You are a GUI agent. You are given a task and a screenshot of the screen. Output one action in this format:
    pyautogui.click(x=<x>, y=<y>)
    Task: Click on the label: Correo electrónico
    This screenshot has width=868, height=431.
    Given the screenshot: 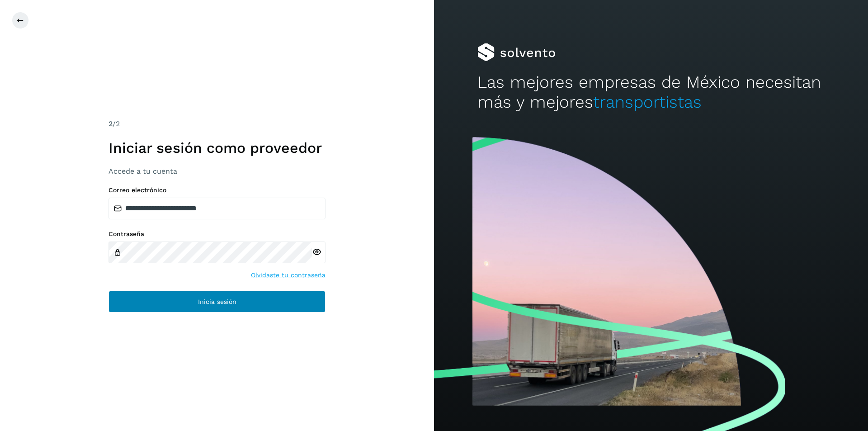 What is the action you would take?
    pyautogui.click(x=217, y=190)
    